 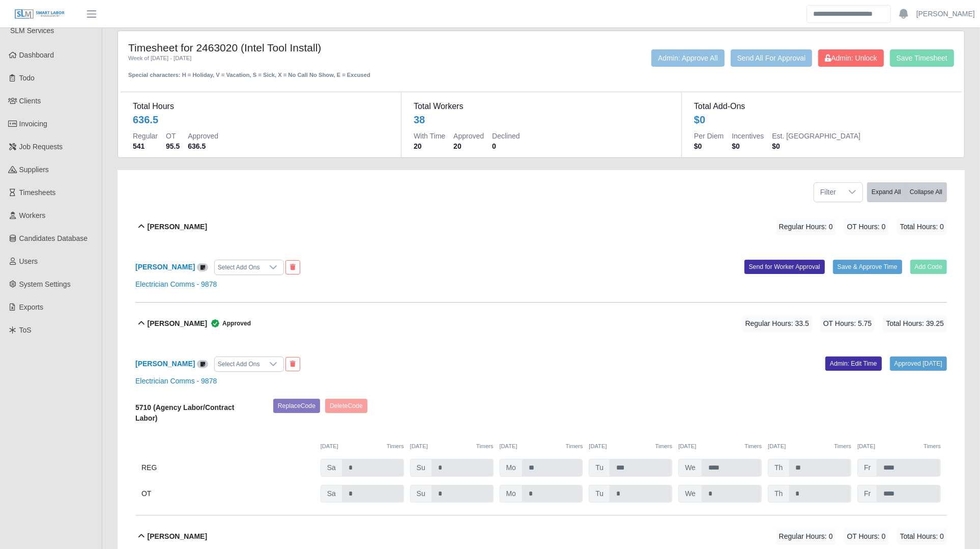 I want to click on dd: 95.5, so click(x=173, y=146).